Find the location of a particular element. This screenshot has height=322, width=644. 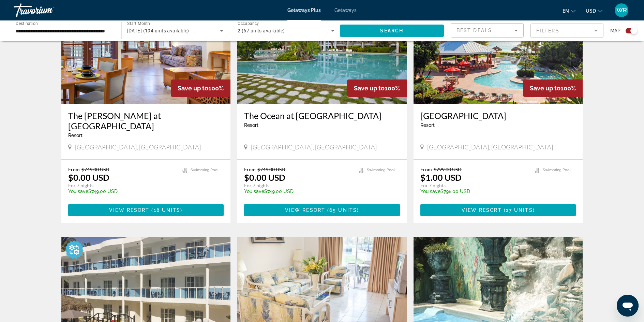

span: 18 units is located at coordinates (167, 210).